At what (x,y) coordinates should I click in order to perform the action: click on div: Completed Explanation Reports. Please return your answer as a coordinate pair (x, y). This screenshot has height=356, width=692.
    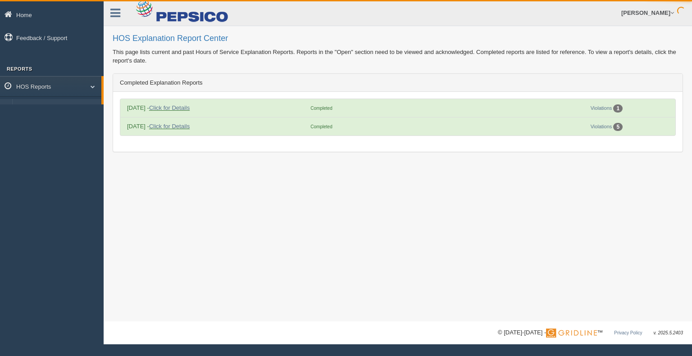
    Looking at the image, I should click on (398, 83).